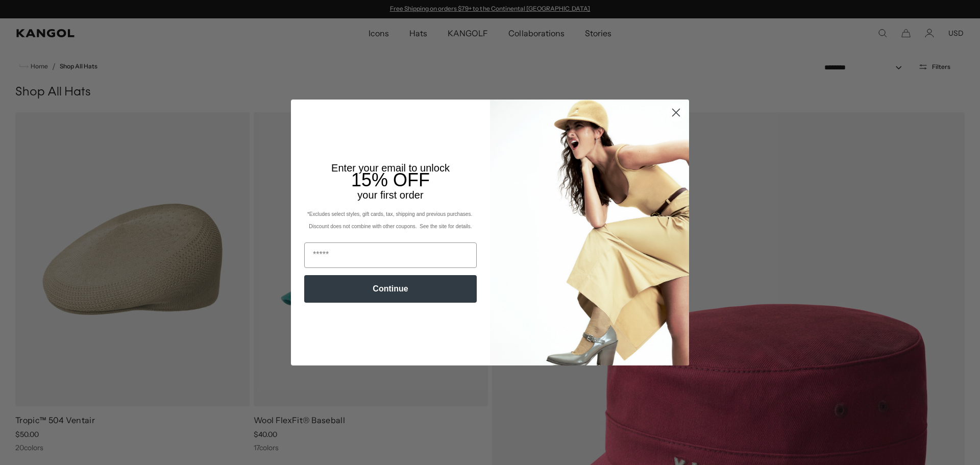 Image resolution: width=980 pixels, height=465 pixels. What do you see at coordinates (390, 195) in the screenshot?
I see `span: your first order` at bounding box center [390, 195].